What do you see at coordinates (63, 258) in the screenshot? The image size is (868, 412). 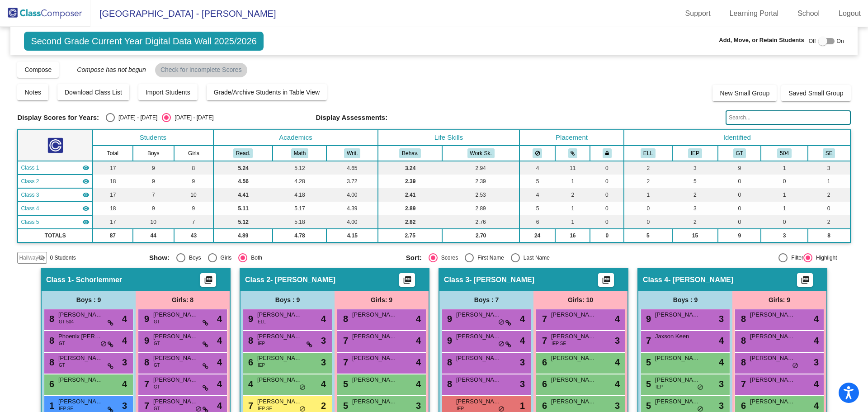 I see `span: 0 Students` at bounding box center [63, 258].